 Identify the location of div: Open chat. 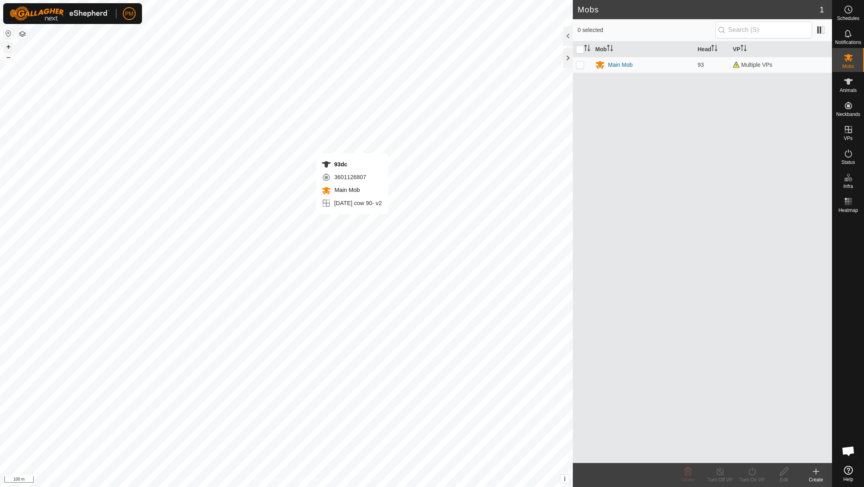
(848, 451).